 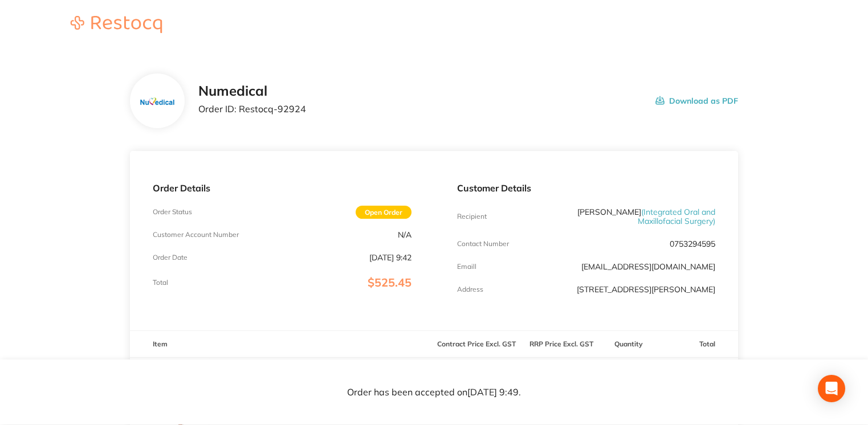 I want to click on th: Contract Price Excl. GST, so click(x=477, y=344).